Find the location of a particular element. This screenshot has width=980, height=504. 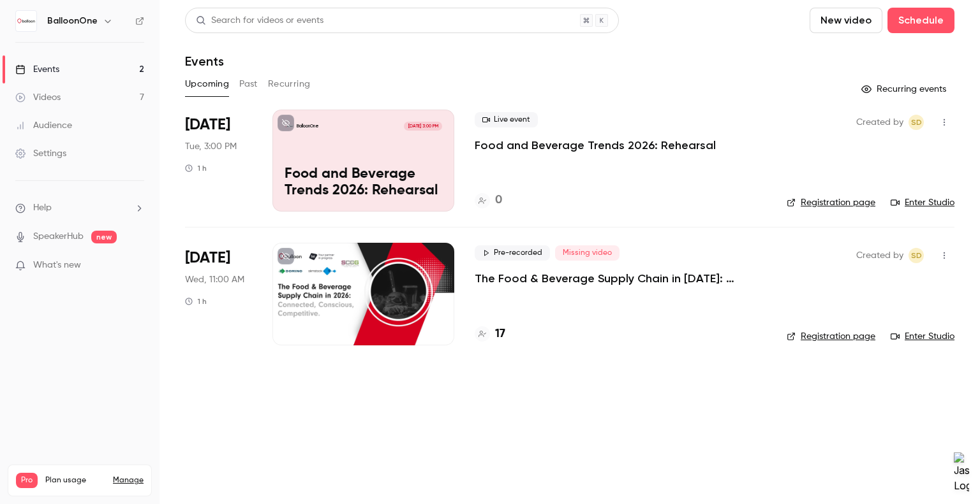

div: Search for videos or events is located at coordinates (260, 20).